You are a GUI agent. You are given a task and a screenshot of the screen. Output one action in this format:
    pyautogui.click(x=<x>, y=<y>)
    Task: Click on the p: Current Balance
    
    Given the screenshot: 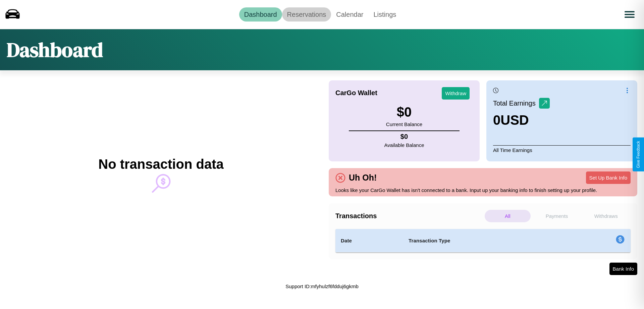 What is the action you would take?
    pyautogui.click(x=404, y=124)
    